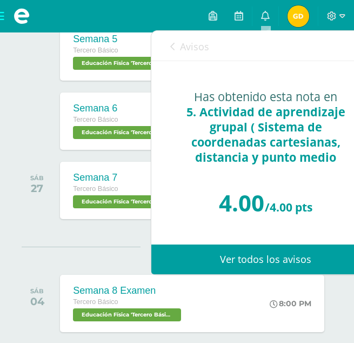 The image size is (354, 343). I want to click on span: OCTUBRE, so click(177, 246).